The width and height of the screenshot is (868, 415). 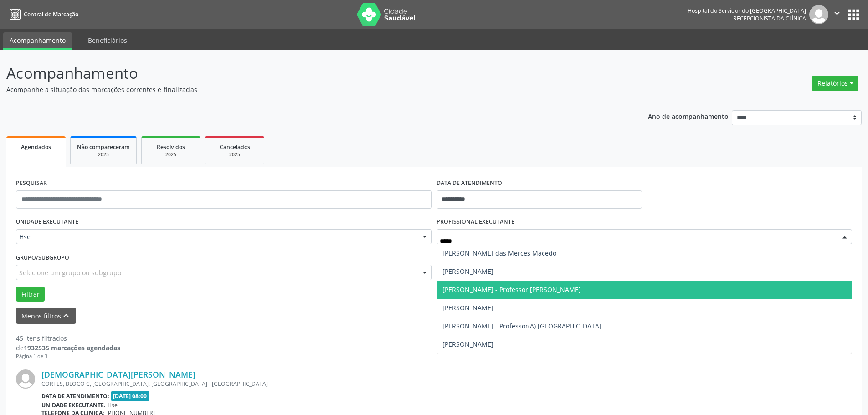 I want to click on span: Não compareceram, so click(x=104, y=146).